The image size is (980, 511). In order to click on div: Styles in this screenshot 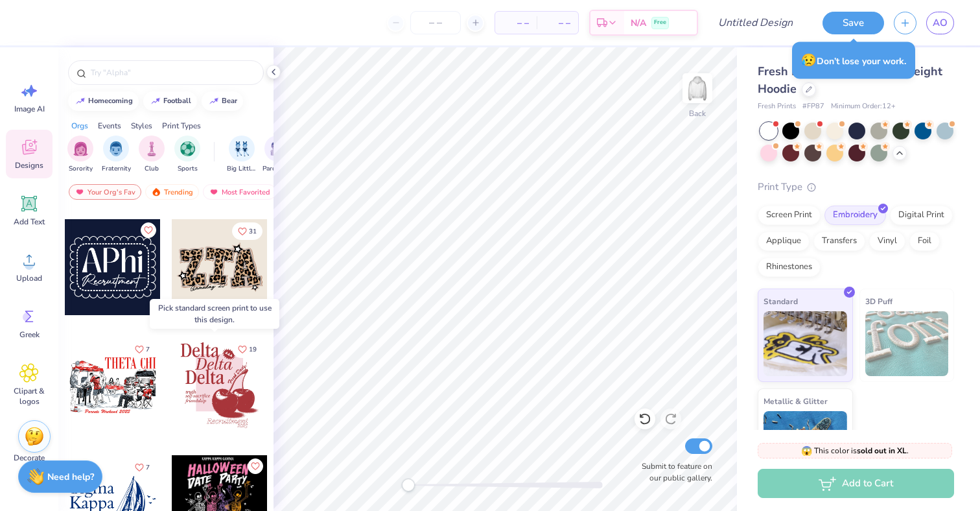, I will do `click(141, 126)`.